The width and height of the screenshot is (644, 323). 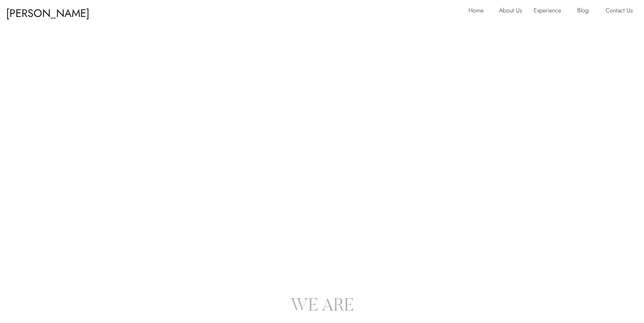 I want to click on h2: we are, so click(x=322, y=304).